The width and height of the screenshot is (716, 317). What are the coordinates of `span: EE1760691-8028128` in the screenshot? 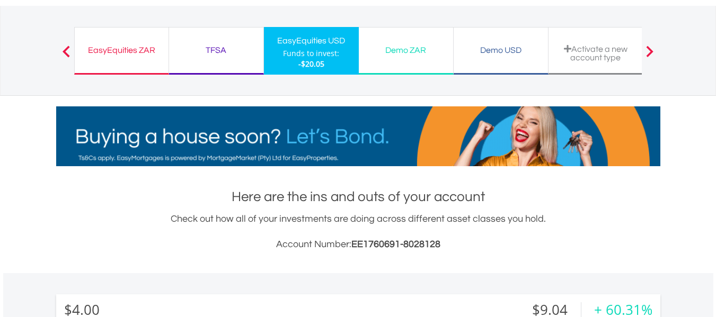 It's located at (396, 244).